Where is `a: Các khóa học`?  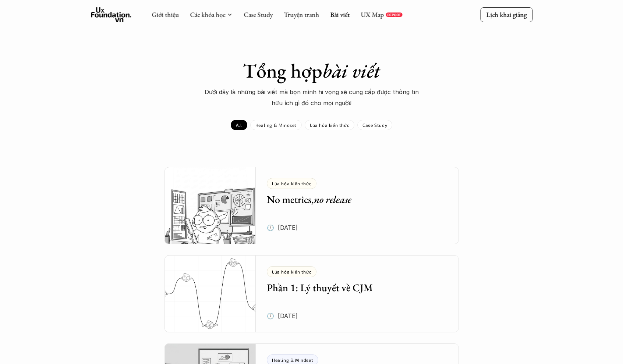
a: Các khóa học is located at coordinates (207, 14).